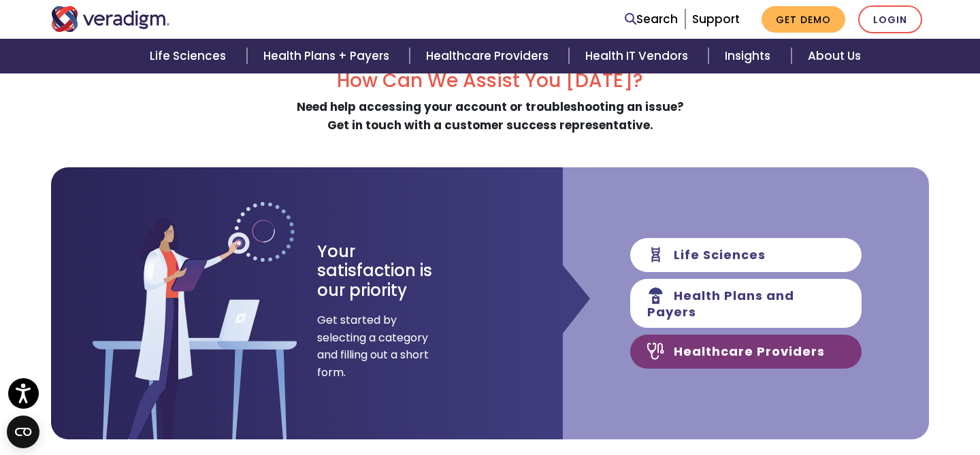 This screenshot has width=980, height=455. What do you see at coordinates (190, 56) in the screenshot?
I see `a: Life Sciences` at bounding box center [190, 56].